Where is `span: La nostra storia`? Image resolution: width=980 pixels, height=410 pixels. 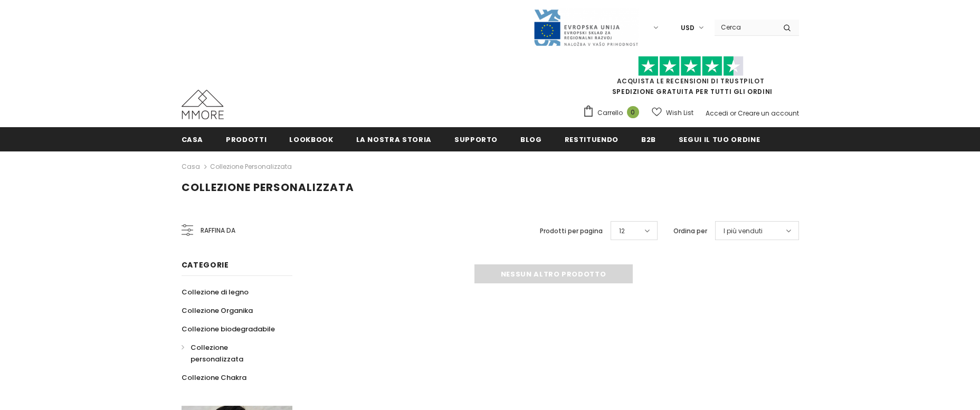
span: La nostra storia is located at coordinates (394, 139).